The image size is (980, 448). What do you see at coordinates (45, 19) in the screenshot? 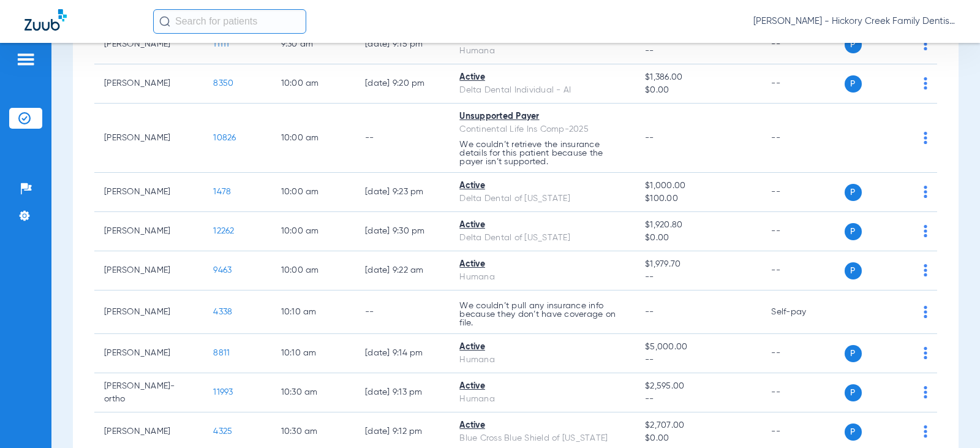
I see `img: Zuub Logo` at bounding box center [45, 19].